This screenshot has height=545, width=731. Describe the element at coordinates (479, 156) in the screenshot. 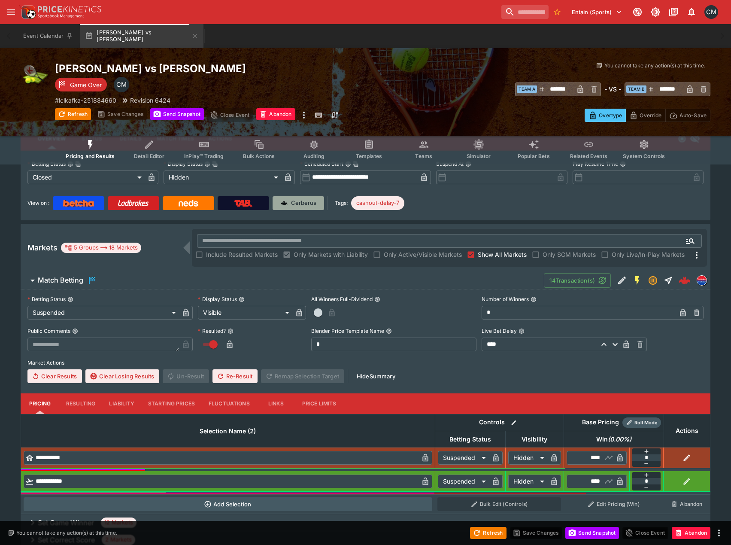

I see `span: Simulator` at that location.